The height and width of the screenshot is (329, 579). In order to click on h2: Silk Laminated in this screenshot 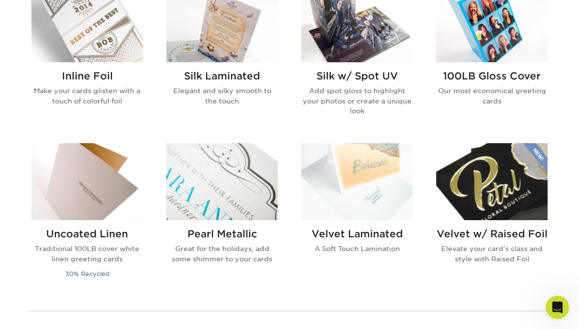, I will do `click(222, 76)`.